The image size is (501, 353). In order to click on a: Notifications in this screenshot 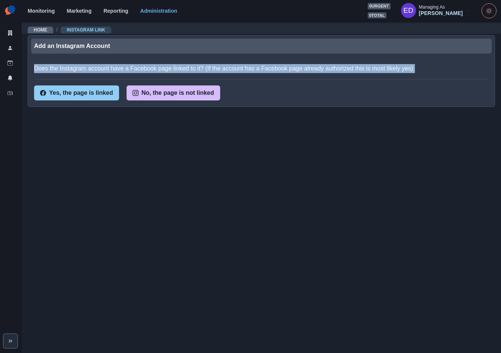, I will do `click(10, 78)`.